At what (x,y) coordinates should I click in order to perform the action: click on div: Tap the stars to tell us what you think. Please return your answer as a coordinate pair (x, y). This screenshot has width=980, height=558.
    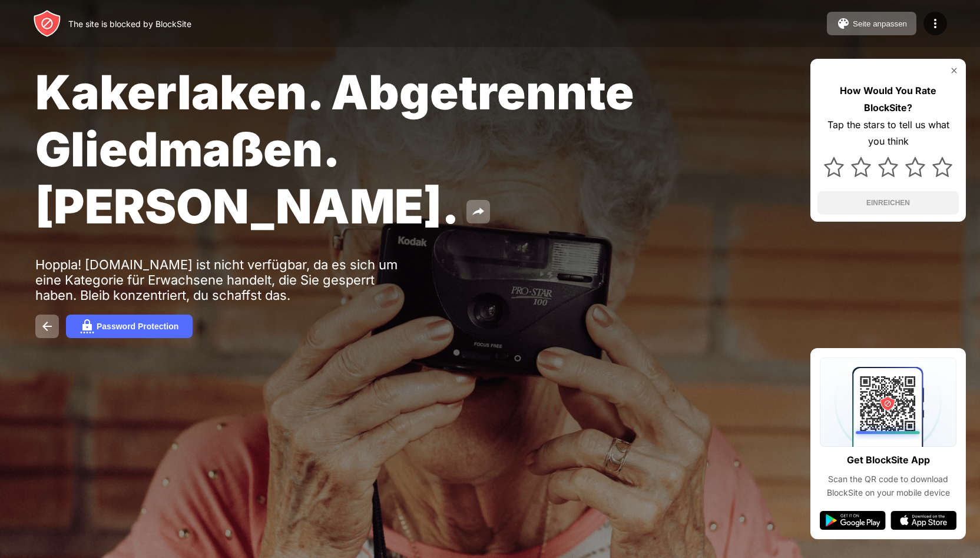
    Looking at the image, I should click on (888, 133).